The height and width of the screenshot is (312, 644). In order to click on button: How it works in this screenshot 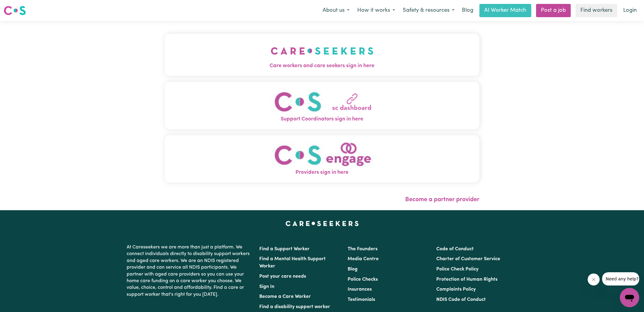, I will do `click(376, 11)`.